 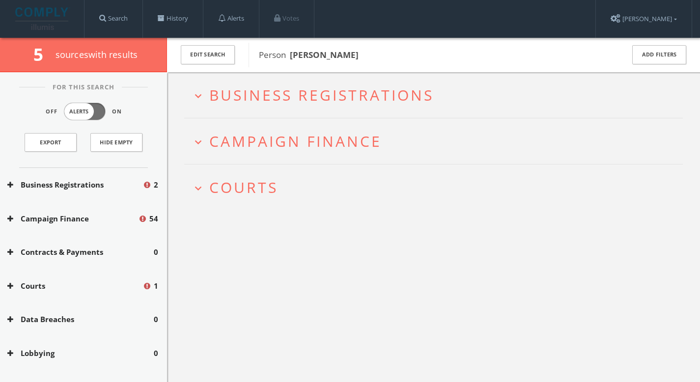 What do you see at coordinates (154, 219) in the screenshot?
I see `span: 54` at bounding box center [154, 219].